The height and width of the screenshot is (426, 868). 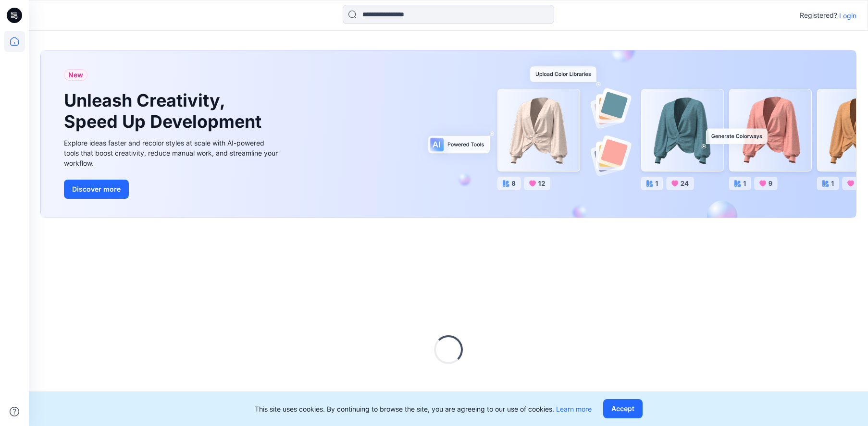 What do you see at coordinates (76, 75) in the screenshot?
I see `span: New` at bounding box center [76, 75].